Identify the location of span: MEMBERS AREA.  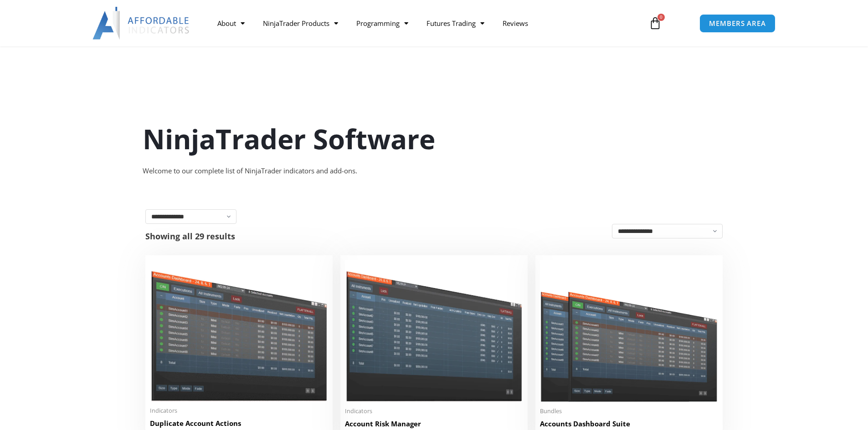
(737, 23).